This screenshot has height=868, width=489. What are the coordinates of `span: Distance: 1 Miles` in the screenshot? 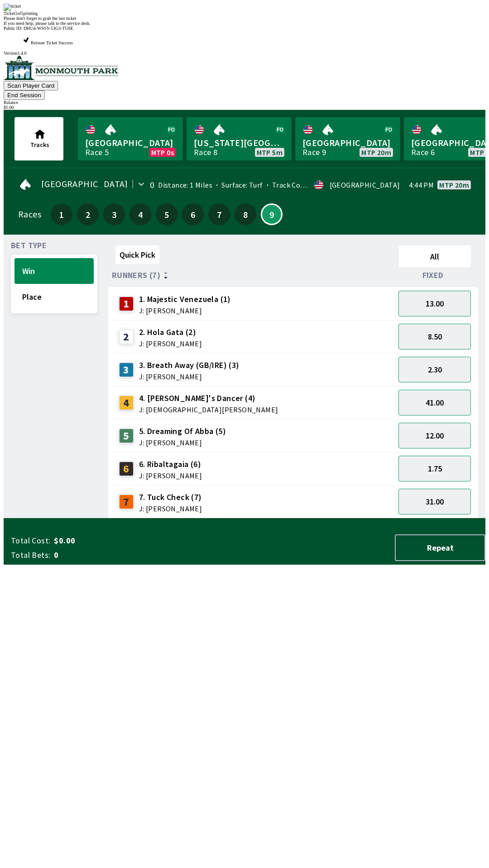 It's located at (185, 185).